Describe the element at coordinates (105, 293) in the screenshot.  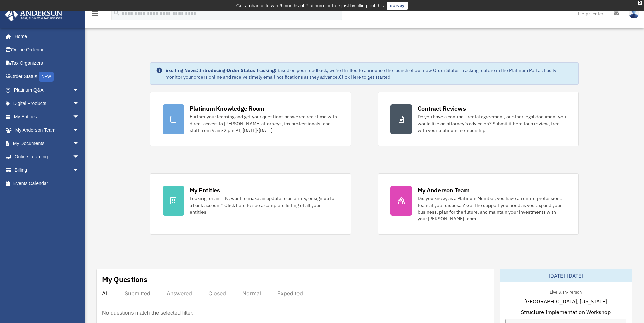
I see `div: All` at that location.